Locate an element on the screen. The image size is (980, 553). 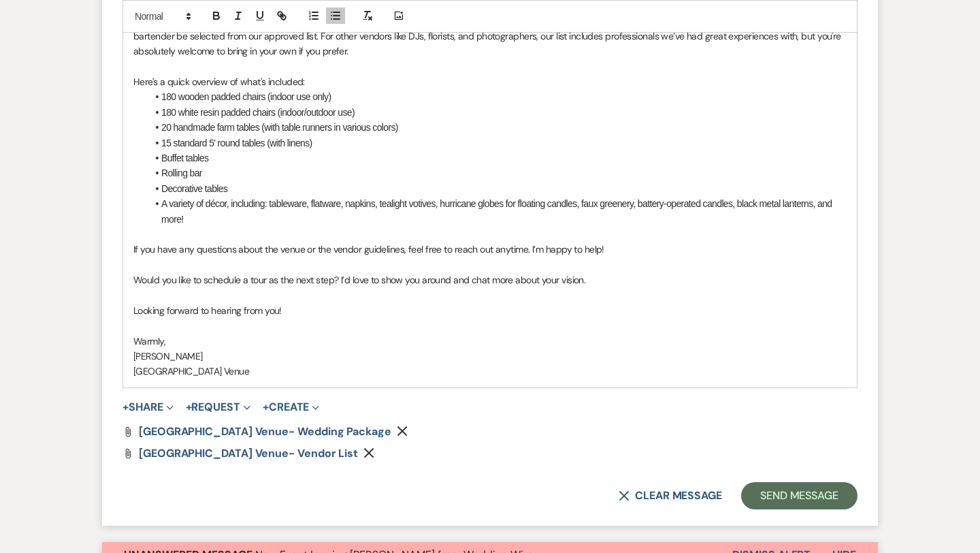
button: Share is located at coordinates (148, 407).